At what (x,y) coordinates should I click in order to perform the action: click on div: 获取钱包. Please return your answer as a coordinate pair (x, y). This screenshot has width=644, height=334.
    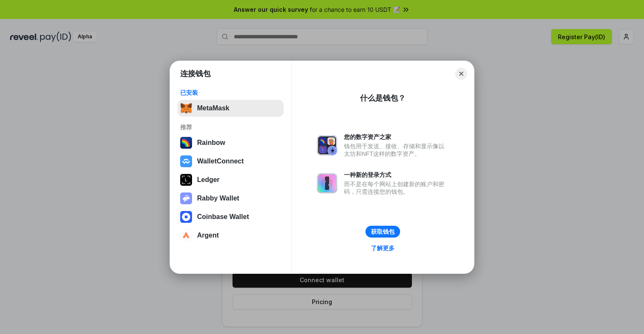
    Looking at the image, I should click on (383, 232).